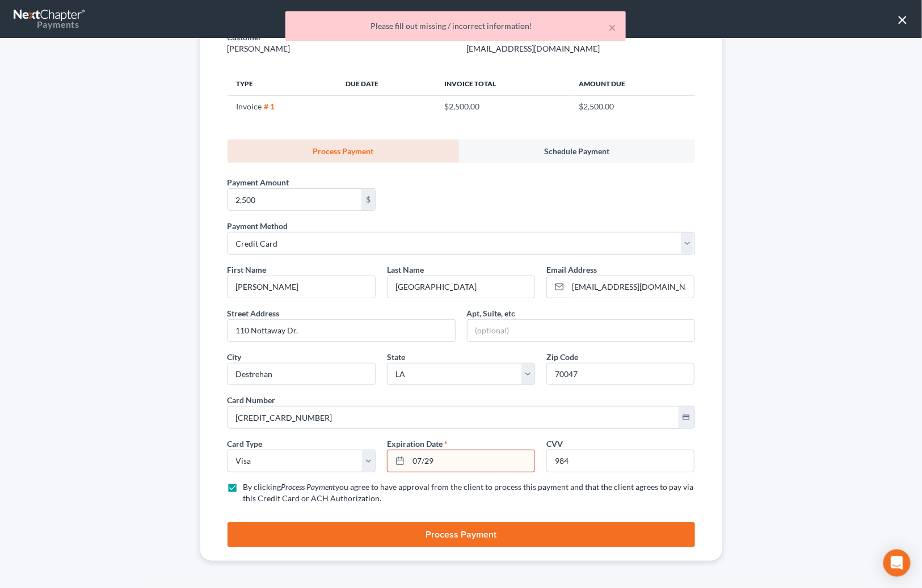  I want to click on span: Card Number, so click(252, 400).